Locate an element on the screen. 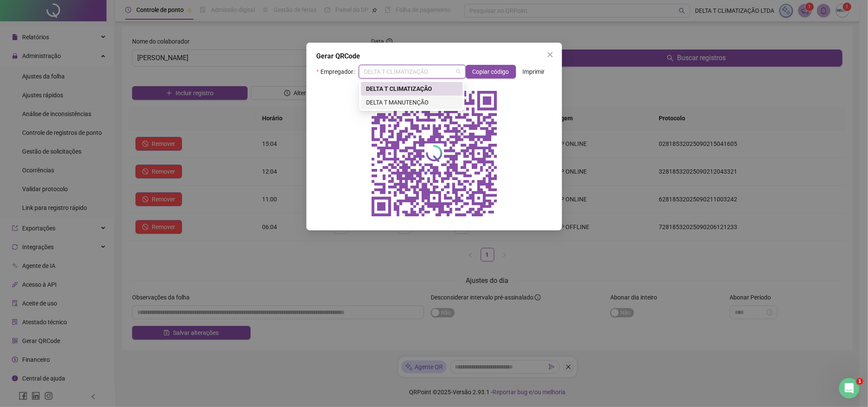 This screenshot has height=407, width=868. div: Gerar QRCode is located at coordinates (434, 56).